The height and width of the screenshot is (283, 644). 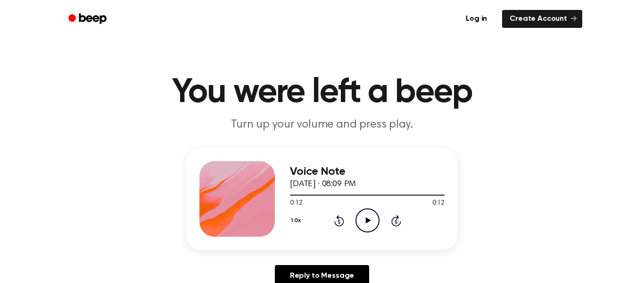 What do you see at coordinates (322, 125) in the screenshot?
I see `p: Turn up your volume and press play.` at bounding box center [322, 125].